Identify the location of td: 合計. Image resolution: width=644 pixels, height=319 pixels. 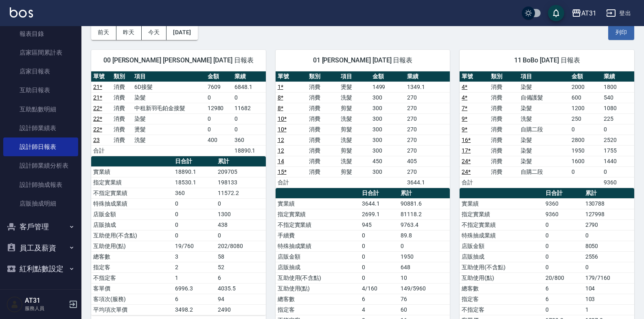
(474, 182).